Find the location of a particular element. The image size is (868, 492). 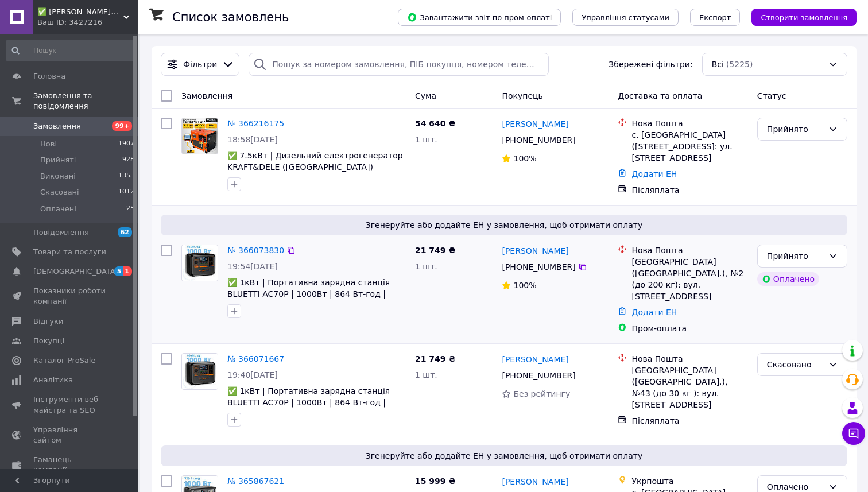

span: Покупець is located at coordinates (522, 96).